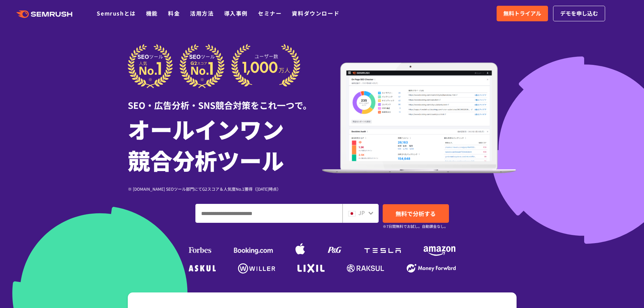 The height and width of the screenshot is (308, 644). Describe the element at coordinates (116, 13) in the screenshot. I see `a: Semrushとは` at that location.